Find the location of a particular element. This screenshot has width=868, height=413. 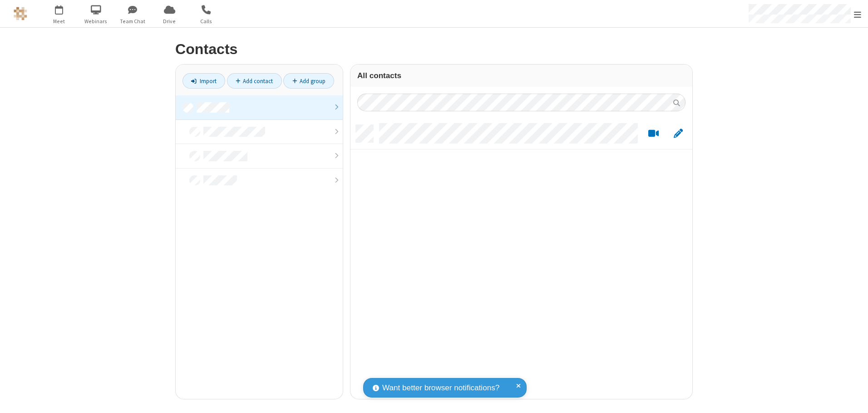

div: grid is located at coordinates (521, 259).